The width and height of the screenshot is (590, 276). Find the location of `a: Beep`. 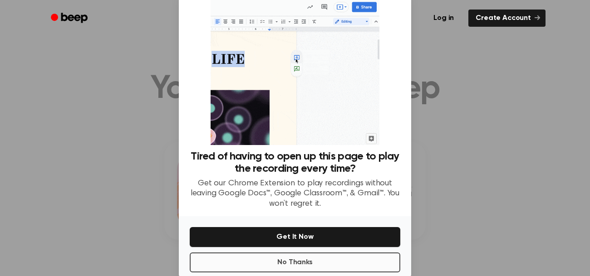

a: Beep is located at coordinates (70, 18).